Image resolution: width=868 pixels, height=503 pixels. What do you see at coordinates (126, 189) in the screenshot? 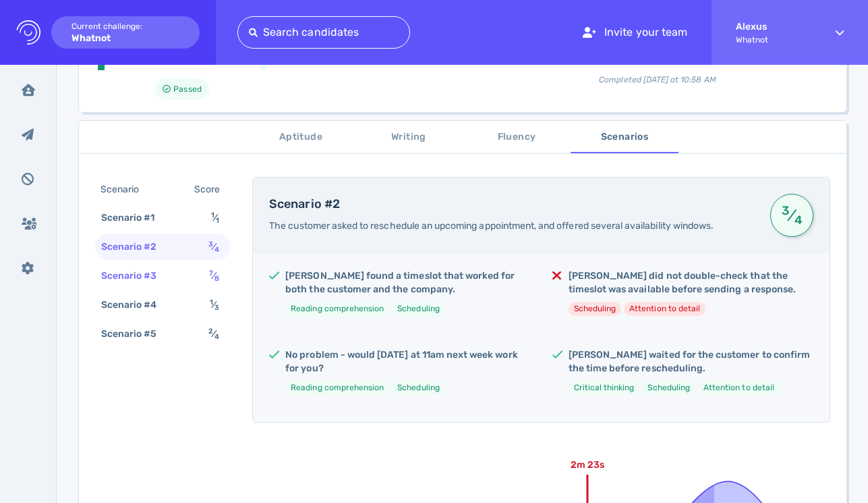
I see `div: Scenario` at bounding box center [126, 189].